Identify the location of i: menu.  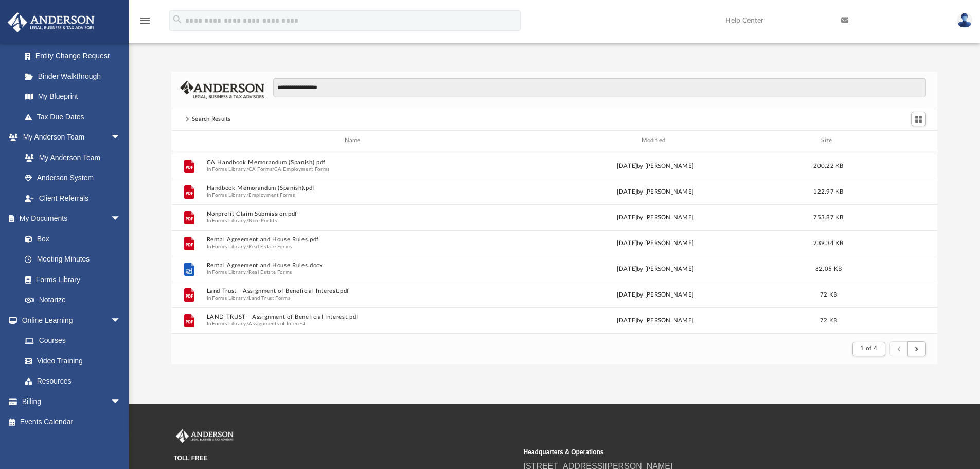
(145, 20).